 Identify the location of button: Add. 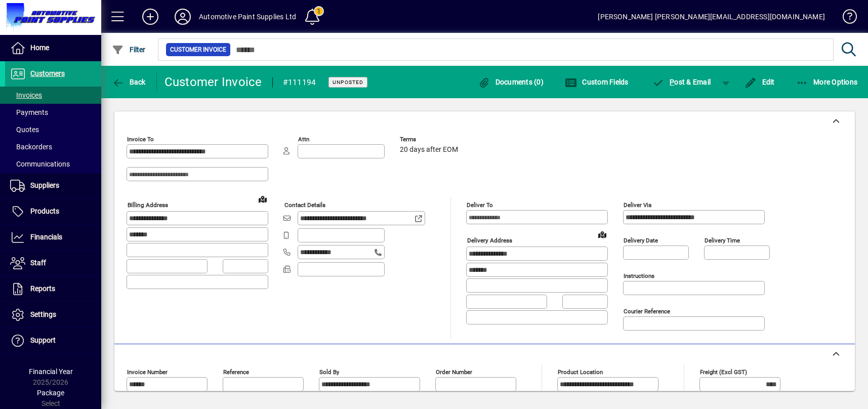
(150, 17).